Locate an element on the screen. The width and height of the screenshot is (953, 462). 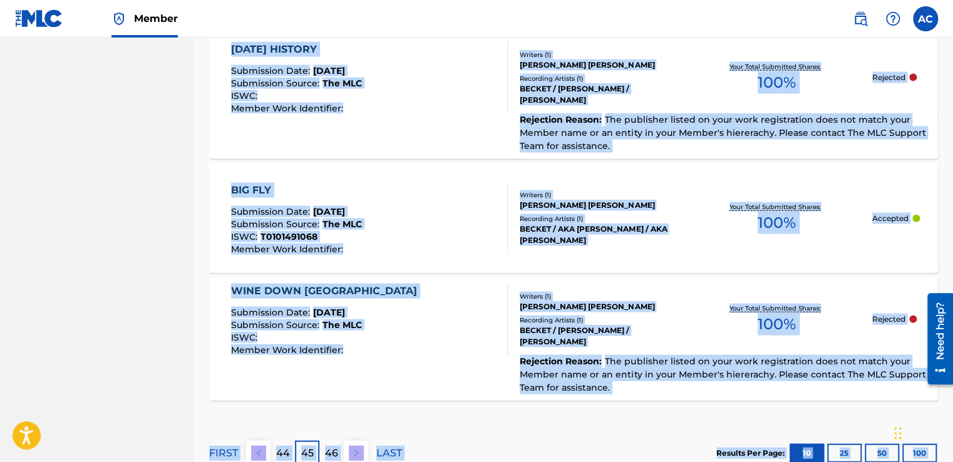
p: 44 is located at coordinates (283, 453).